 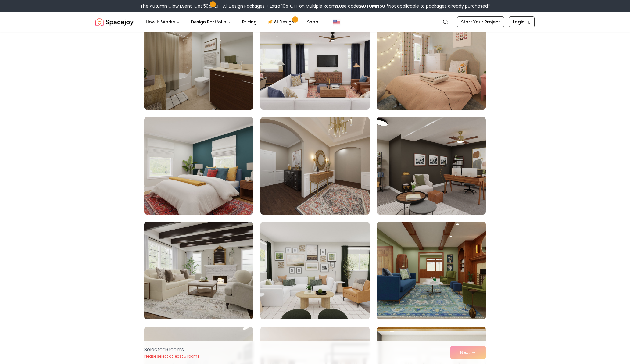 I want to click on a: AI Design, so click(x=282, y=22).